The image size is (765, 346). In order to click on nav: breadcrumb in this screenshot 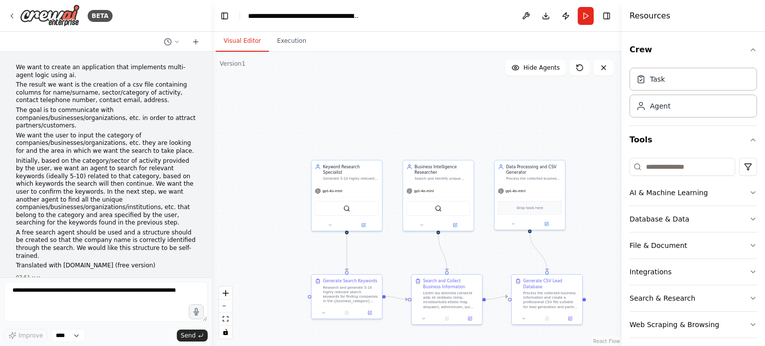, I will do `click(304, 16)`.